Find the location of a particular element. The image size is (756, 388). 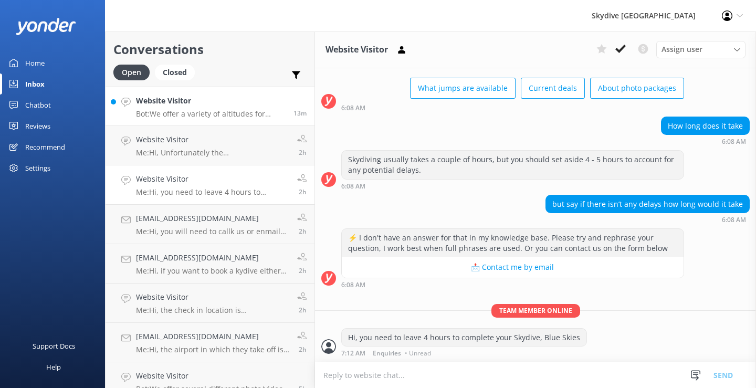

span: Oct 02 2025 07:12am (UTC +10:00) Australia/Brisbane is located at coordinates (302, 192).